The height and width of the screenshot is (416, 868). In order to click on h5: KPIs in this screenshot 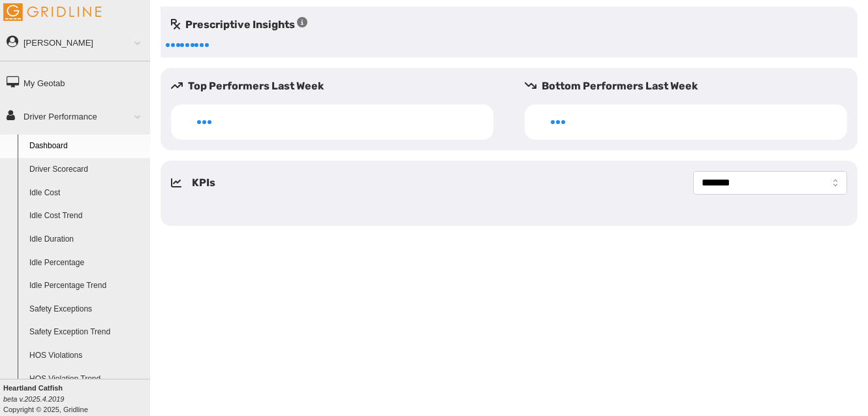, I will do `click(204, 183)`.